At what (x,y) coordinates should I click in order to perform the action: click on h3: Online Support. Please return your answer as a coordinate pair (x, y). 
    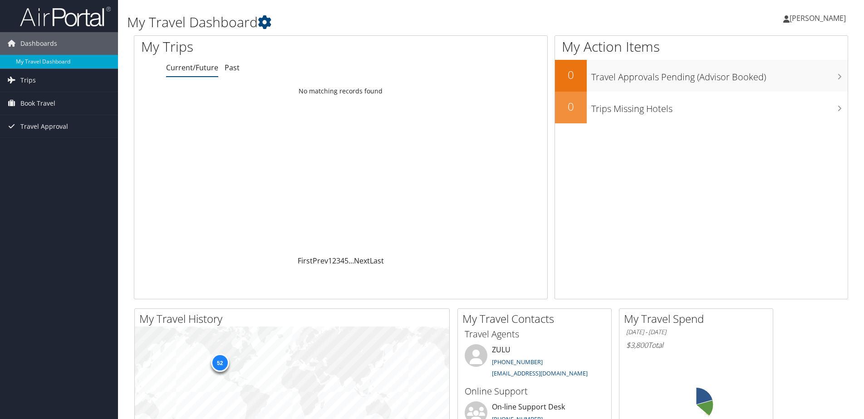
    Looking at the image, I should click on (534, 392).